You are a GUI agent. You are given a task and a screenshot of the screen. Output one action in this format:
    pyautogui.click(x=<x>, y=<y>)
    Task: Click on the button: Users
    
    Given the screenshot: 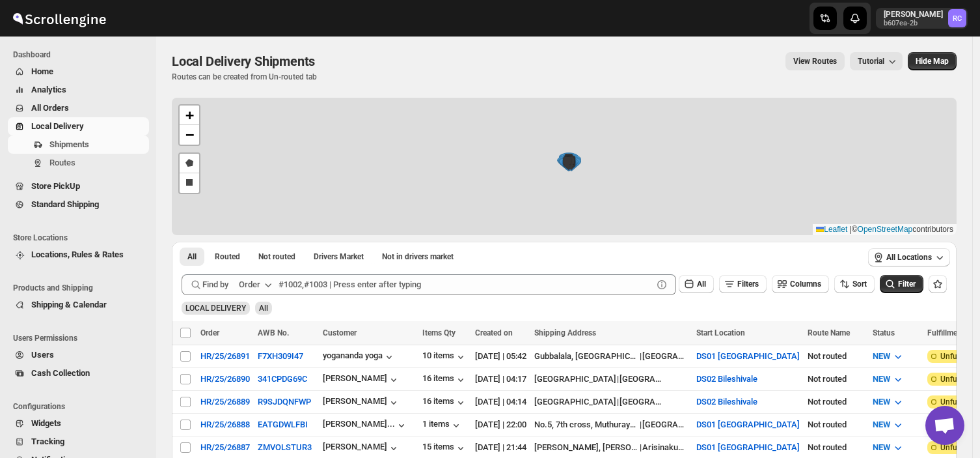 What is the action you would take?
    pyautogui.click(x=78, y=355)
    